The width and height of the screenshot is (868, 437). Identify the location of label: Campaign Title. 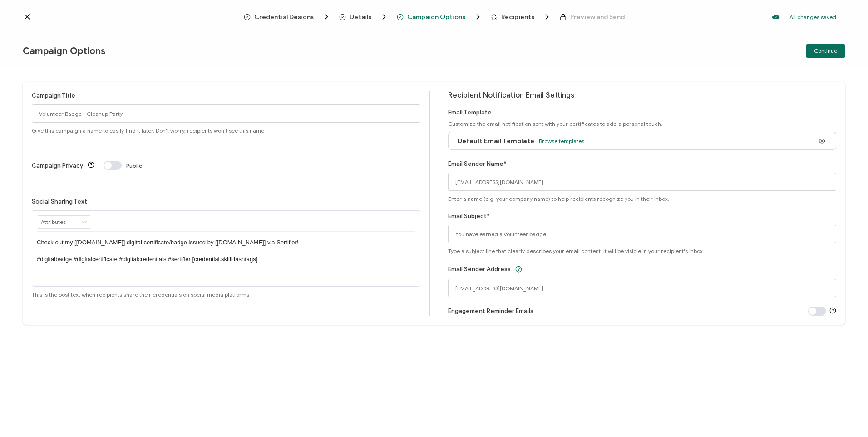
(53, 95).